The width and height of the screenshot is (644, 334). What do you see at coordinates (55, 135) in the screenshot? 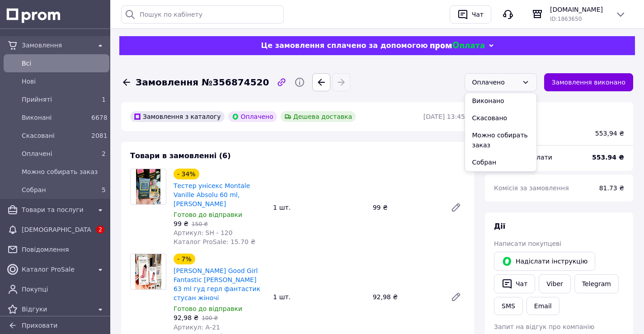
I see `span: Скасовані` at bounding box center [55, 135].